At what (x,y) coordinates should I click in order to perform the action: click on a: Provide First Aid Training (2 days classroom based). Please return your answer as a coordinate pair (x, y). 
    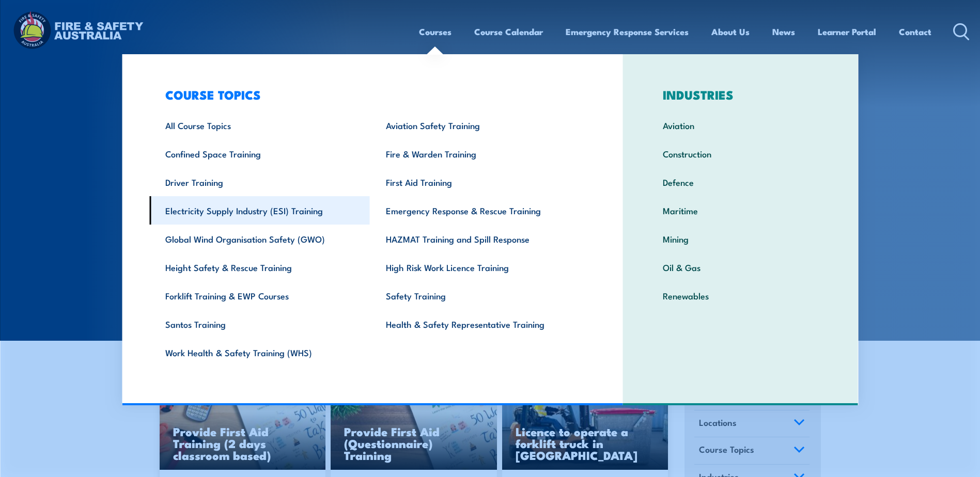
    Looking at the image, I should click on (243, 424).